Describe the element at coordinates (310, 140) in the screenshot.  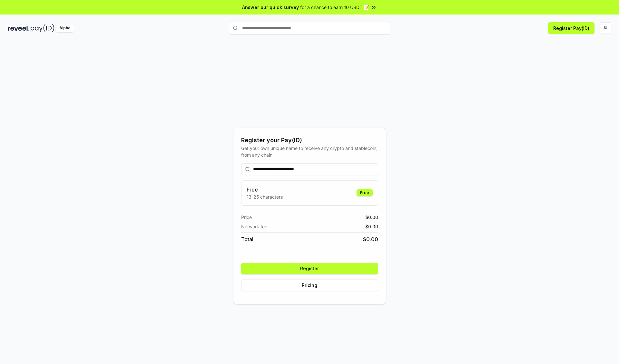
I see `div: Register your Pay(ID)` at that location.